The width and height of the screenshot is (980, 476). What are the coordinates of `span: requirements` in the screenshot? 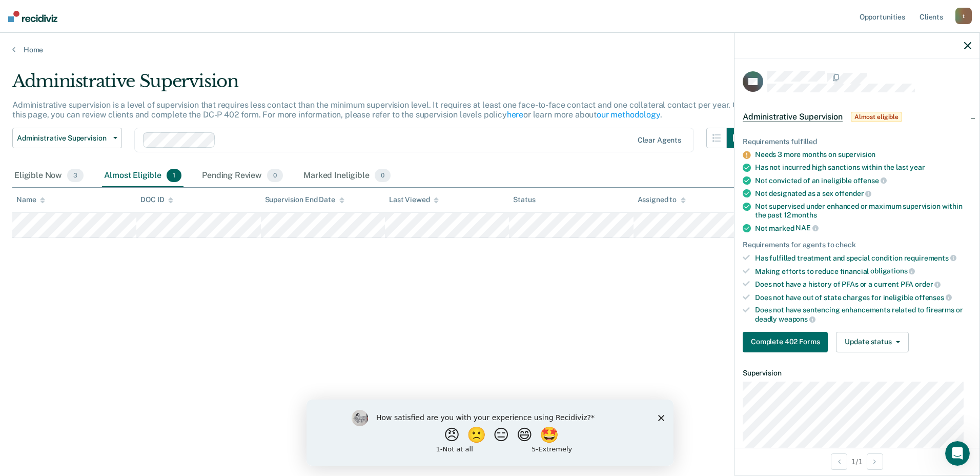 It's located at (930, 258).